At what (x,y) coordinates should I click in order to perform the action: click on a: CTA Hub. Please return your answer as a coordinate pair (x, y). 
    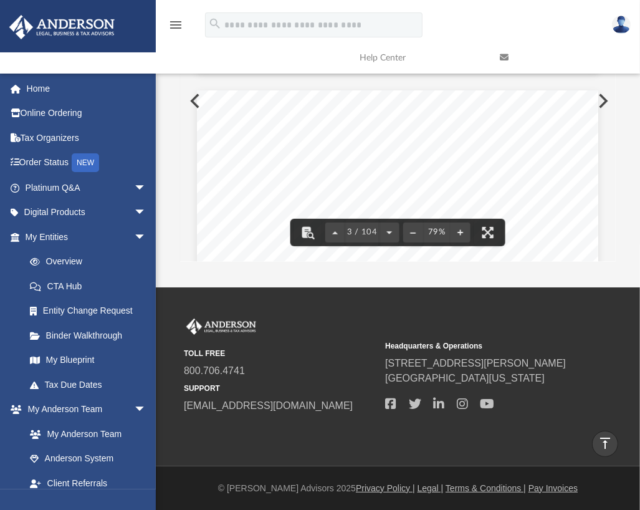
    Looking at the image, I should click on (91, 286).